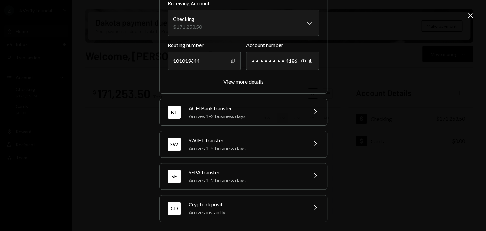 This screenshot has height=231, width=486. Describe the element at coordinates (174, 112) in the screenshot. I see `div: BT` at that location.